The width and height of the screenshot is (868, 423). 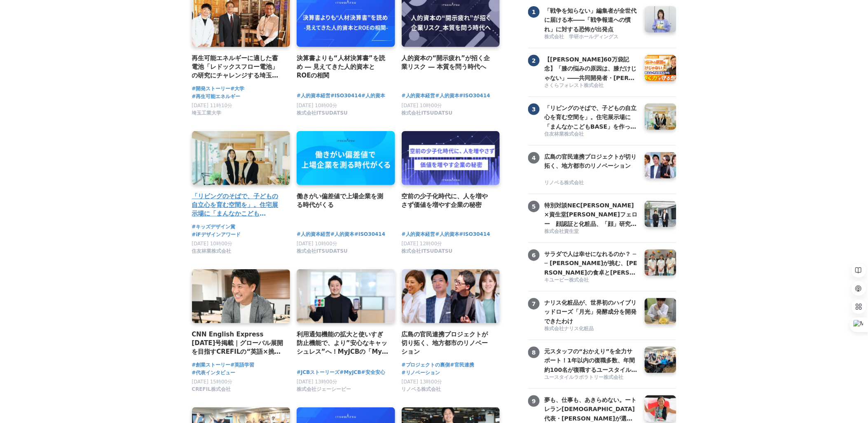 I want to click on span: 6, so click(x=534, y=255).